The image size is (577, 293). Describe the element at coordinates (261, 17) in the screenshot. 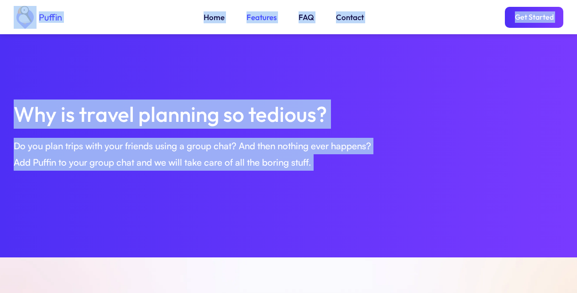

I see `a: Features` at that location.